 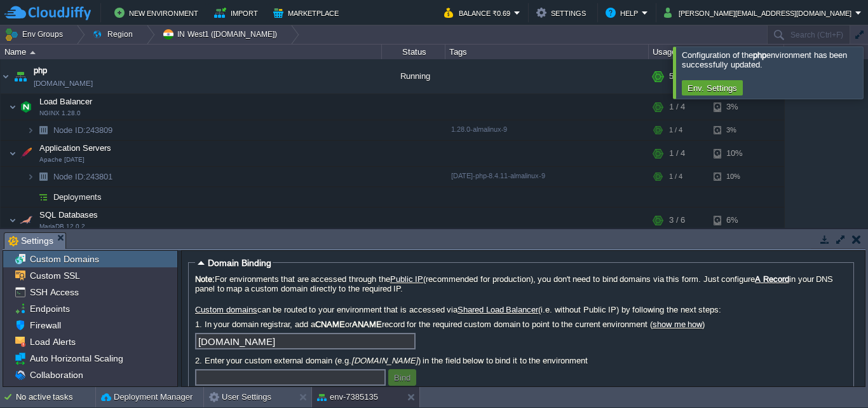 I want to click on a: Custom domains, so click(x=227, y=309).